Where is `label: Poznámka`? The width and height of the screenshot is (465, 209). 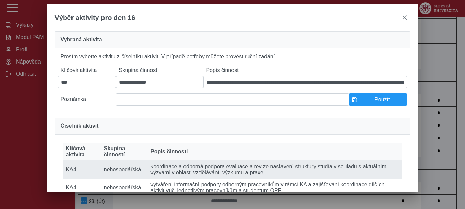 label: Poznámka is located at coordinates (87, 100).